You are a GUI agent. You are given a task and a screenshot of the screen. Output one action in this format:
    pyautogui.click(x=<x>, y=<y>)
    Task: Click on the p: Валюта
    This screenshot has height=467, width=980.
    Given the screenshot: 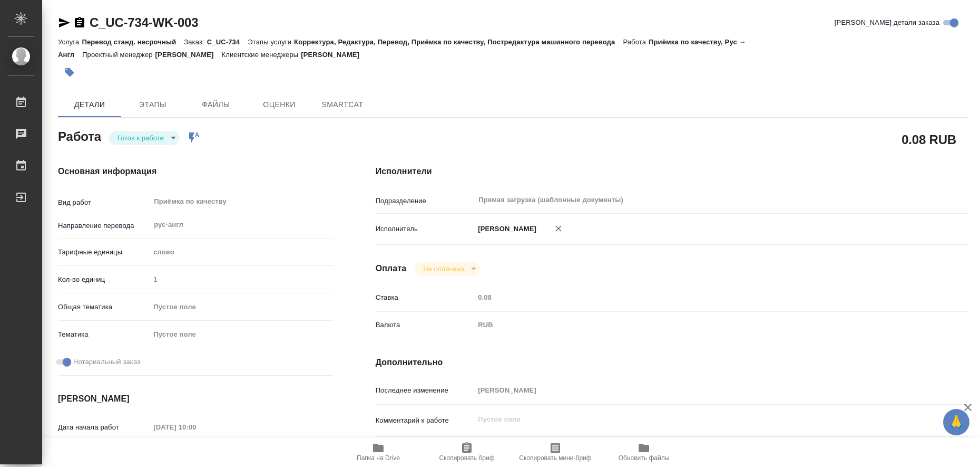 What is the action you would take?
    pyautogui.click(x=425, y=324)
    